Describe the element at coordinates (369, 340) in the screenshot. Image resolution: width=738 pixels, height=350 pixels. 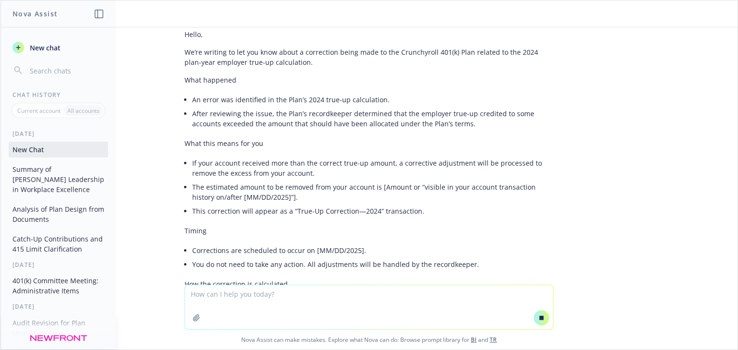
I see `span: Nova Assist can make mistakes. Explore what Nova can do: Browse prompt library for and` at that location.